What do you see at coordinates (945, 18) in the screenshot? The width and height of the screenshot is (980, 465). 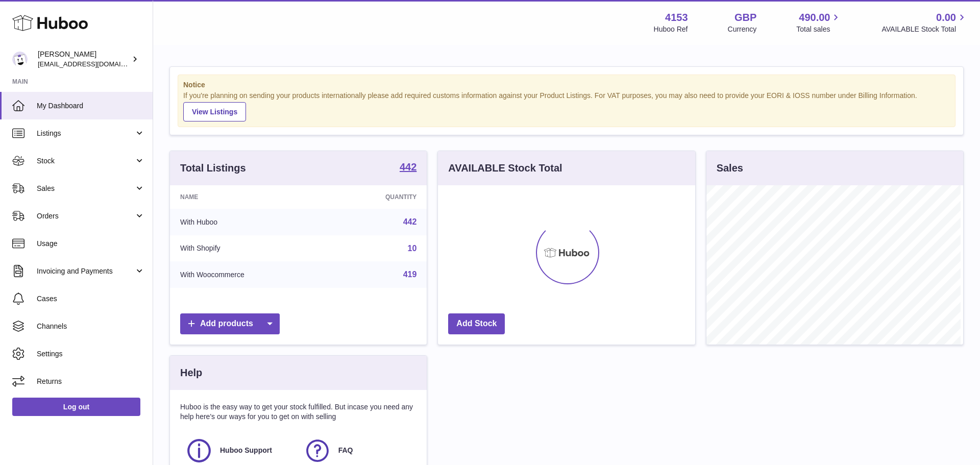 I see `span: 0.00` at bounding box center [945, 18].